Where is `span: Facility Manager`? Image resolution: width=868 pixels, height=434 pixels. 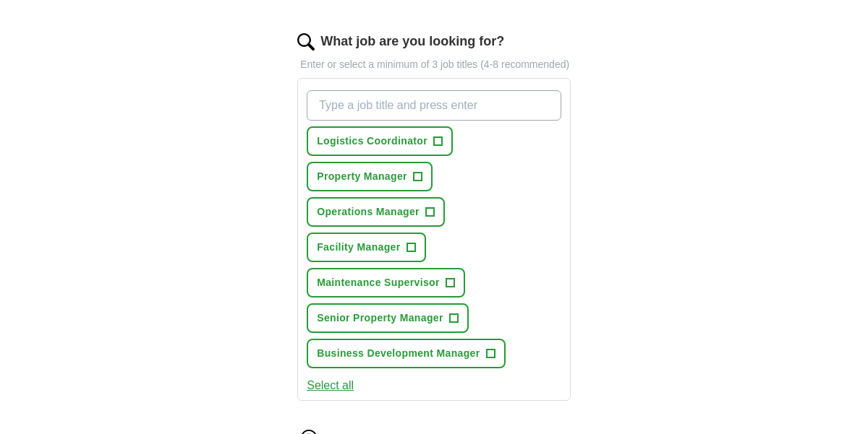
span: Facility Manager is located at coordinates (358, 247).